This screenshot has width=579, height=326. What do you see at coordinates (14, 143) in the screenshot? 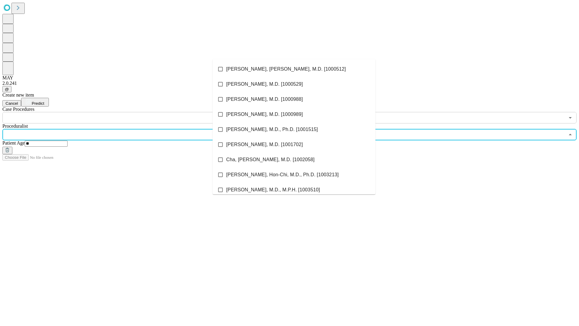
I see `span: Patient Age` at bounding box center [14, 143].